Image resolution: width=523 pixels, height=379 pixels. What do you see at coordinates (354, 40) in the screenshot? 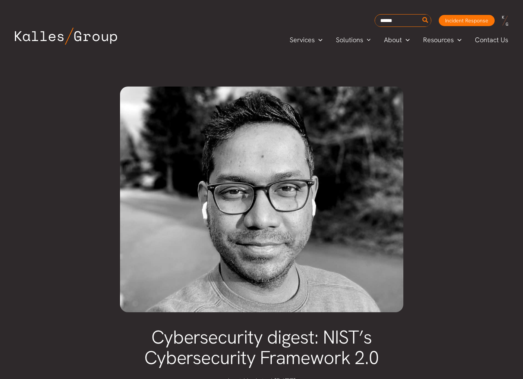
I see `a: SolutionsMenu Toggle` at bounding box center [354, 40].